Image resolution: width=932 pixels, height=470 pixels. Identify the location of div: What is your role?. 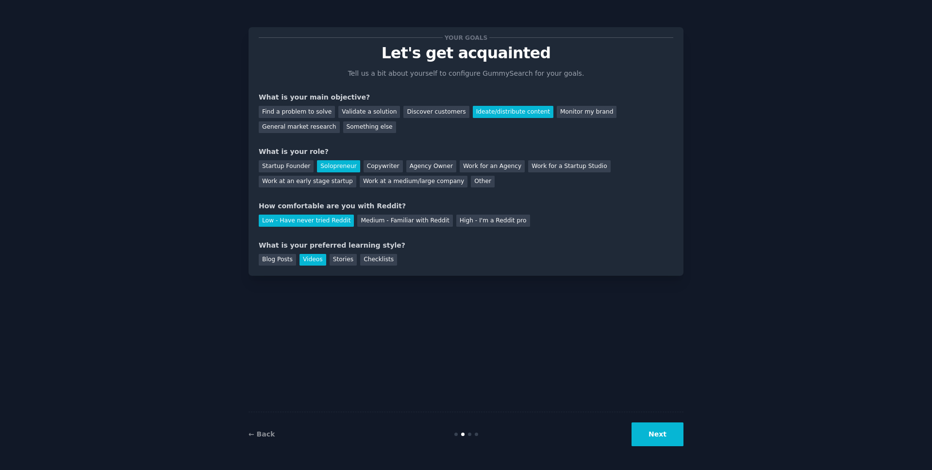
(466, 151).